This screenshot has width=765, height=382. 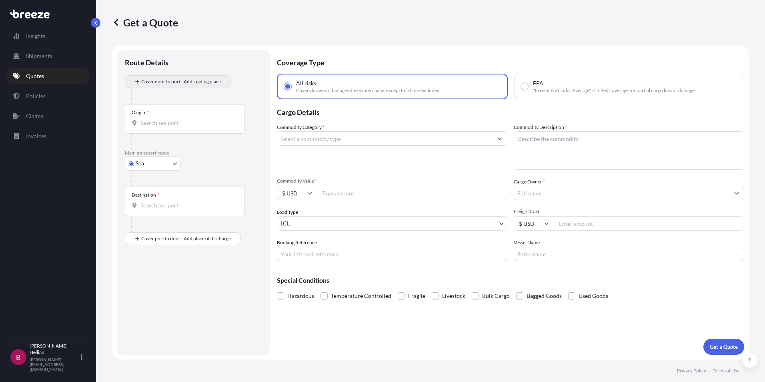 What do you see at coordinates (692, 371) in the screenshot?
I see `p: Privacy Policy` at bounding box center [692, 371].